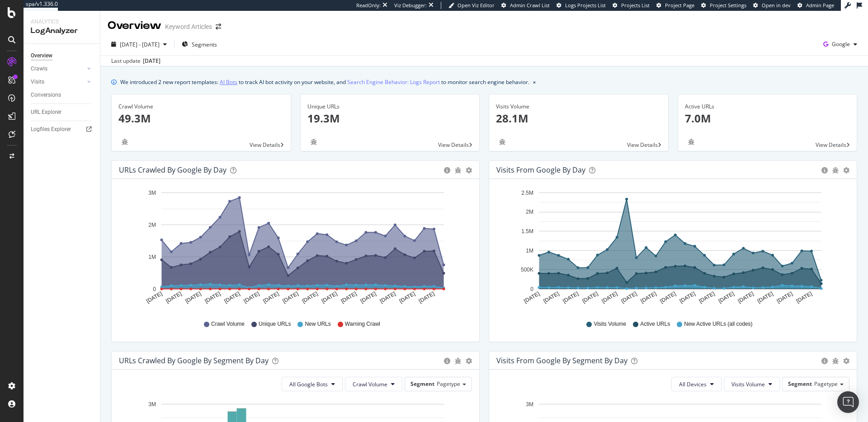 The image size is (868, 422). Describe the element at coordinates (136, 61) in the screenshot. I see `div: Last update` at that location.